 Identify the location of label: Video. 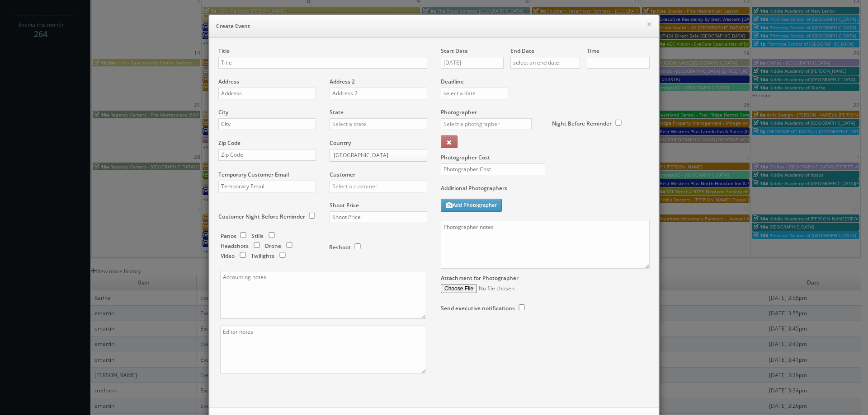
(227, 255).